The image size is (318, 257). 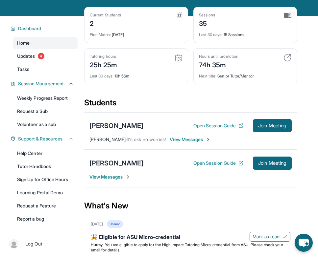 I want to click on div: Tutoring hours, so click(x=103, y=56).